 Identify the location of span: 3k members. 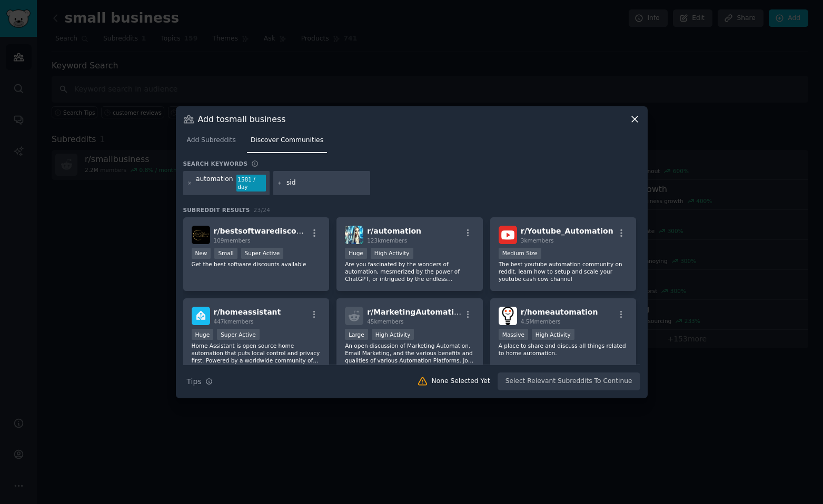
(537, 241).